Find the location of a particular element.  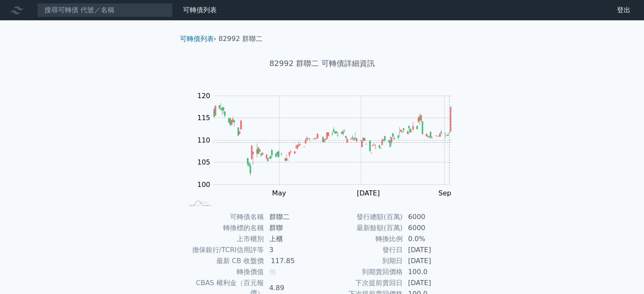

td: 轉換比例 is located at coordinates (363, 239).